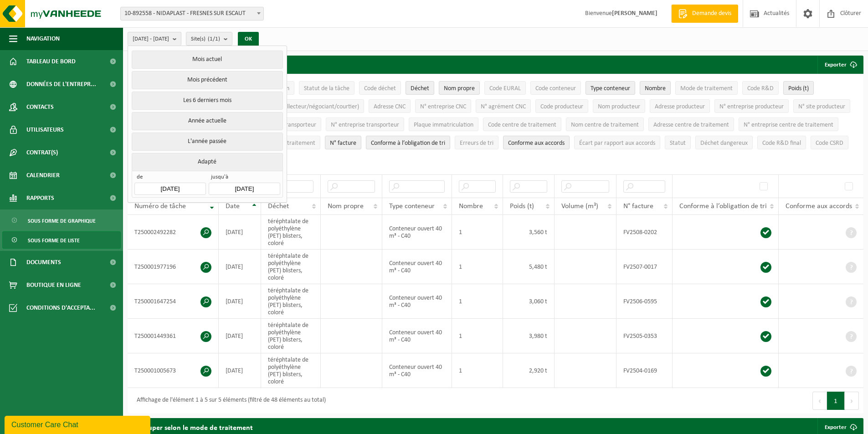 This screenshot has height=434, width=868. I want to click on button: Next, so click(852, 401).